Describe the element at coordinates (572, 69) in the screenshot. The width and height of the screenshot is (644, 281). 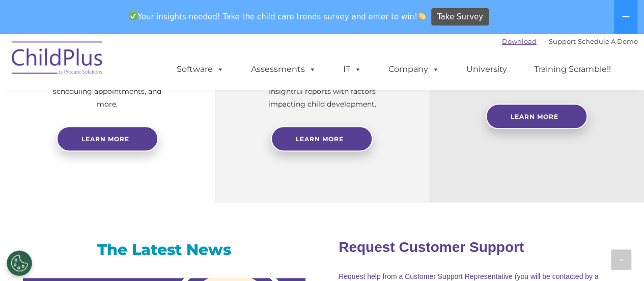
I see `a: Training Scramble!!` at that location.